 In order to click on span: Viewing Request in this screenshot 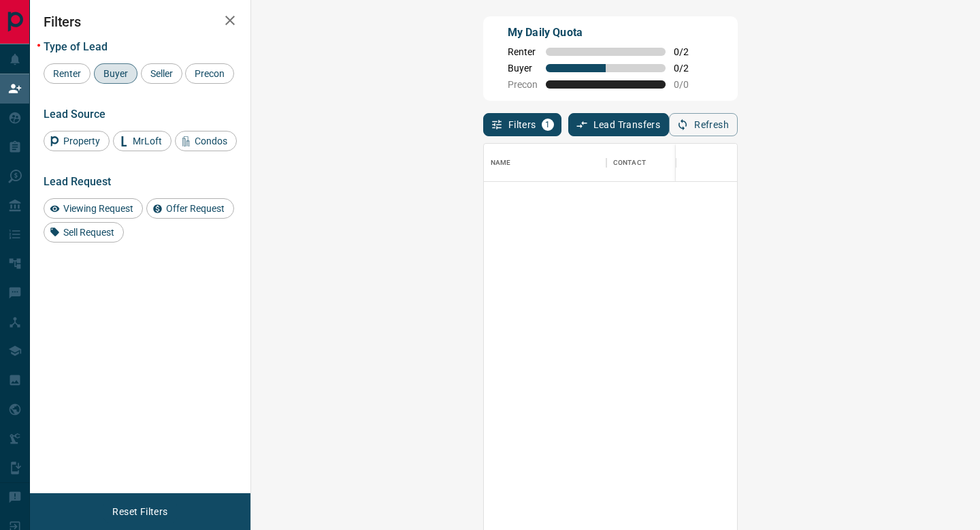, I will do `click(98, 208)`.